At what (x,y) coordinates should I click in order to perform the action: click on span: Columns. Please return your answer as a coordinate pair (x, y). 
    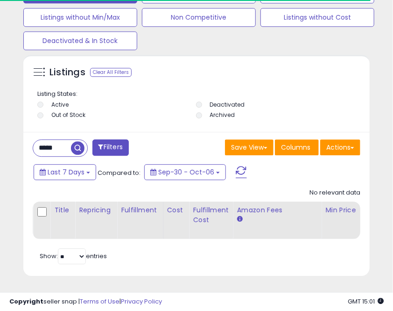
    Looking at the image, I should click on (296, 147).